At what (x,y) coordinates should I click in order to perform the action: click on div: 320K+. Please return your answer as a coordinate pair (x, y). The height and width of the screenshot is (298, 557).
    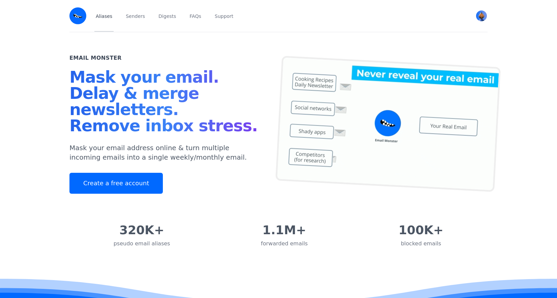
    Looking at the image, I should click on (142, 230).